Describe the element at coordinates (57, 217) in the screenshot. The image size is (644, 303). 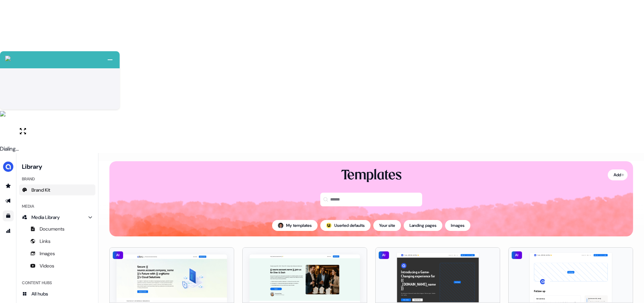
I see `a: Media Library` at that location.